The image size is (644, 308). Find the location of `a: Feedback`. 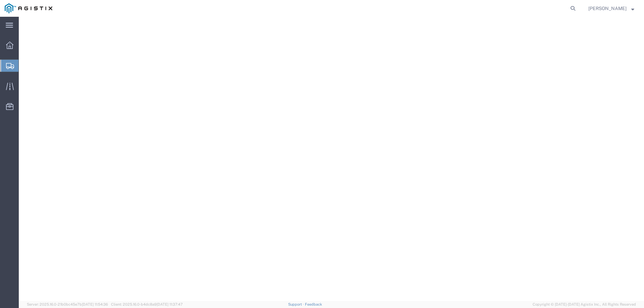

a: Feedback is located at coordinates (313, 304).